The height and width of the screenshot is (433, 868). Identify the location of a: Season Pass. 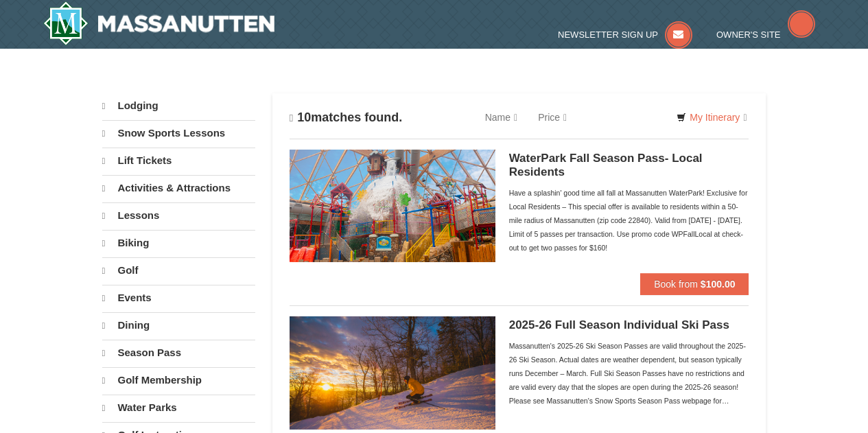
(178, 353).